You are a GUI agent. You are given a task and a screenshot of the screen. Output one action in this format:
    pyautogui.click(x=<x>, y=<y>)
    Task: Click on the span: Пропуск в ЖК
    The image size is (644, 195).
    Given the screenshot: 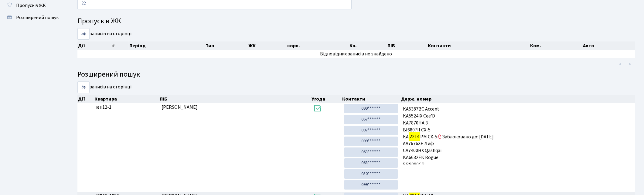 What is the action you would take?
    pyautogui.click(x=31, y=6)
    